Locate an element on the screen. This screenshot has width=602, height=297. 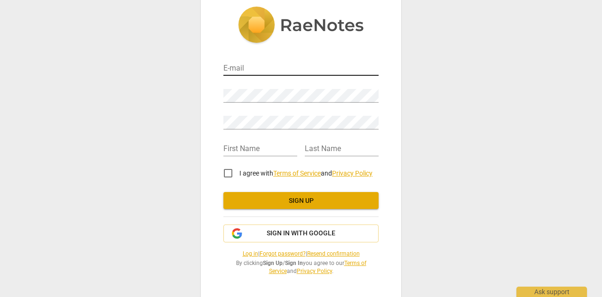
b: Sign Up is located at coordinates (273, 263).